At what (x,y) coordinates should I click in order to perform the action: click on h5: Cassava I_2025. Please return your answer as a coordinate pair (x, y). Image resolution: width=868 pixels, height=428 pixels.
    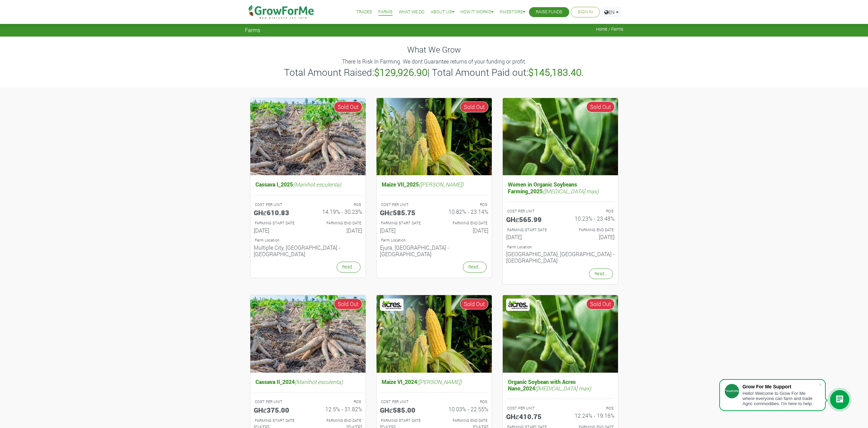
    Looking at the image, I should click on (308, 184).